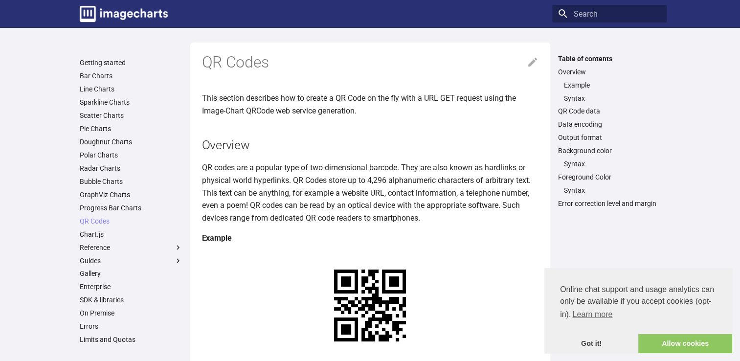 The height and width of the screenshot is (361, 740). I want to click on a: Line Charts, so click(131, 89).